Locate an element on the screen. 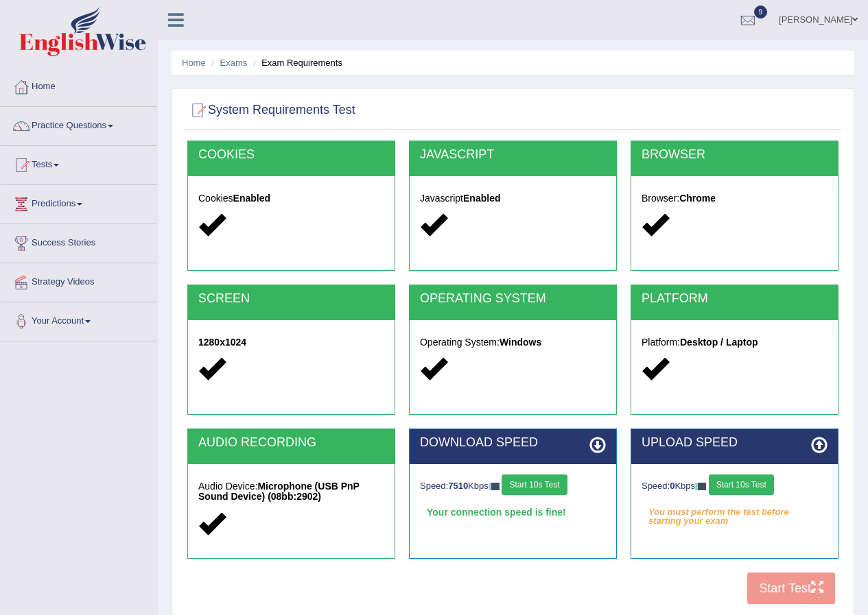  a: Practice Questions is located at coordinates (79, 124).